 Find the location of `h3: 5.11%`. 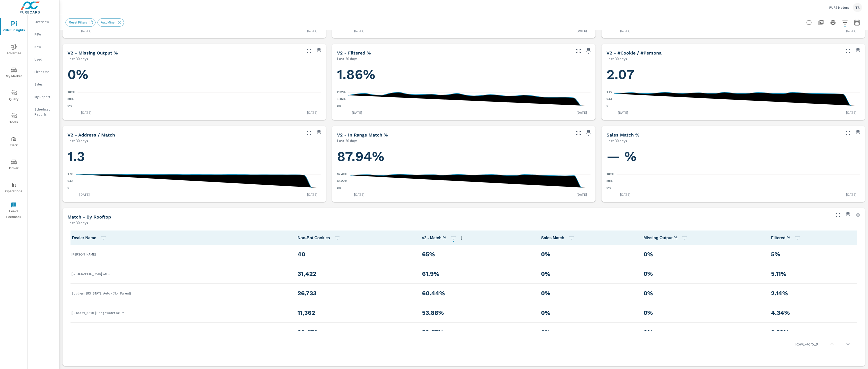

h3: 5.11% is located at coordinates (813, 274).